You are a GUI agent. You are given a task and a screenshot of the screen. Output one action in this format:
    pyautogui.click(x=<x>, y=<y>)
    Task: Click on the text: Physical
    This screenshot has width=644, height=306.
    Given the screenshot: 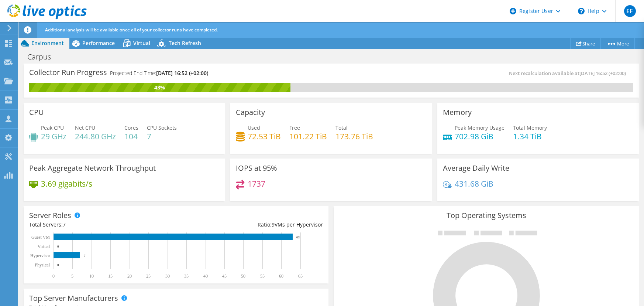 What is the action you would take?
    pyautogui.click(x=42, y=265)
    